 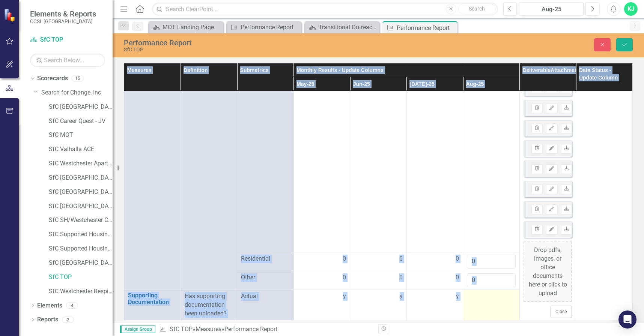 I want to click on a: Transitional Outreach Program (TOP) Landing Page, so click(x=342, y=27).